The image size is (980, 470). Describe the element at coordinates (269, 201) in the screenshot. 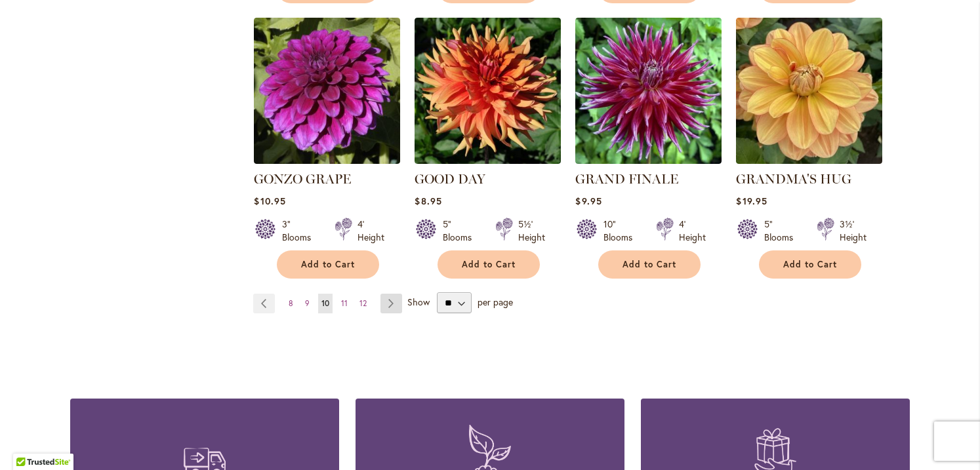

I see `span: $10.95` at that location.